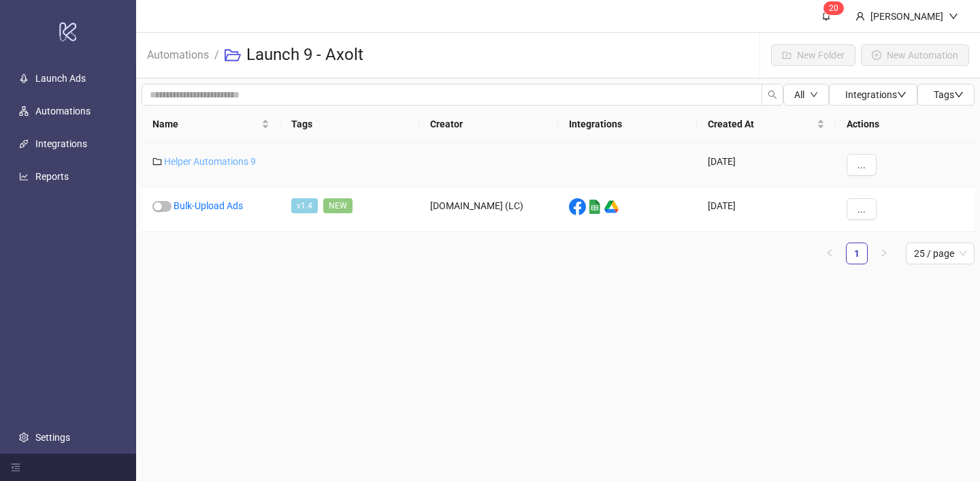 The image size is (980, 481). What do you see at coordinates (836, 8) in the screenshot?
I see `span: 0` at bounding box center [836, 8].